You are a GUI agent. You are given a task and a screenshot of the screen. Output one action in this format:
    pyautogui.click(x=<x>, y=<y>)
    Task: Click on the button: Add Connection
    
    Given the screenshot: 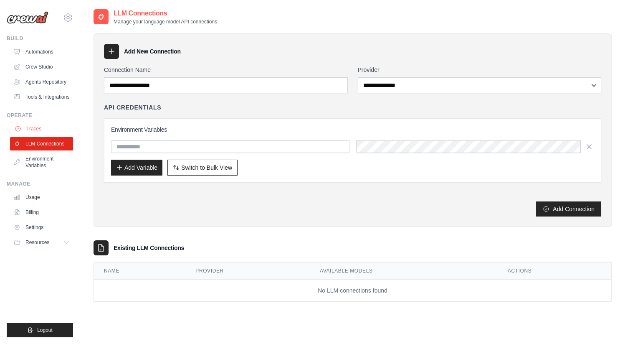 What is the action you would take?
    pyautogui.click(x=569, y=209)
    